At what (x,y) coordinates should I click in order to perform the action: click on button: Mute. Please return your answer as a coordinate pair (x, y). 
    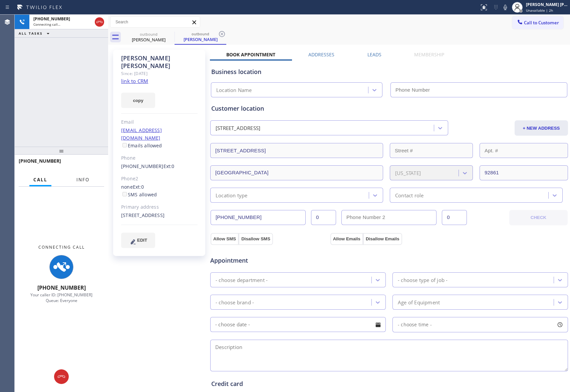
    Looking at the image, I should click on (505, 8).